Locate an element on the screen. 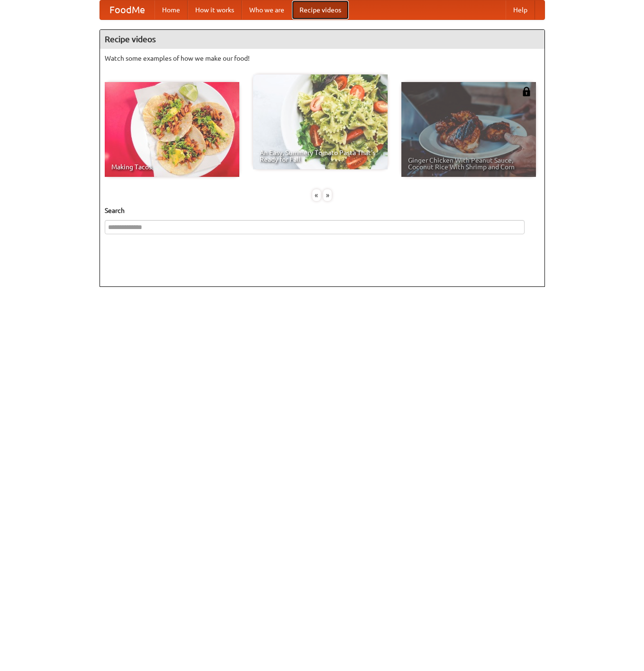 The height and width of the screenshot is (671, 644). a: Help is located at coordinates (521, 10).